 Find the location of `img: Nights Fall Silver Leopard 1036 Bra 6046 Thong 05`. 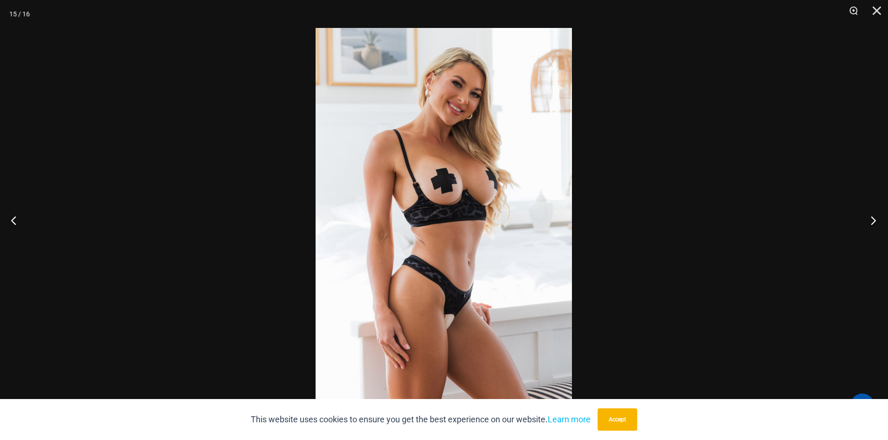

img: Nights Fall Silver Leopard 1036 Bra 6046 Thong 05 is located at coordinates (444, 220).